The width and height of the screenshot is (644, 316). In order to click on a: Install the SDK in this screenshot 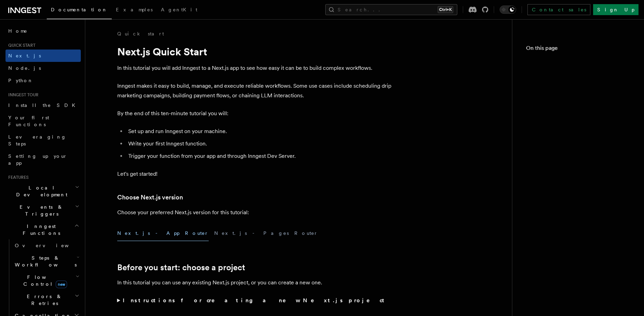, I will do `click(43, 105)`.